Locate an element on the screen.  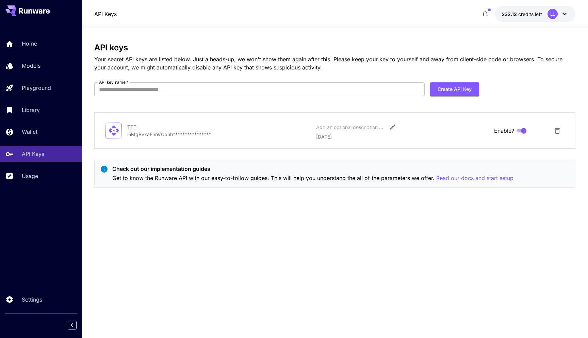
button: Edit is located at coordinates (392, 127).